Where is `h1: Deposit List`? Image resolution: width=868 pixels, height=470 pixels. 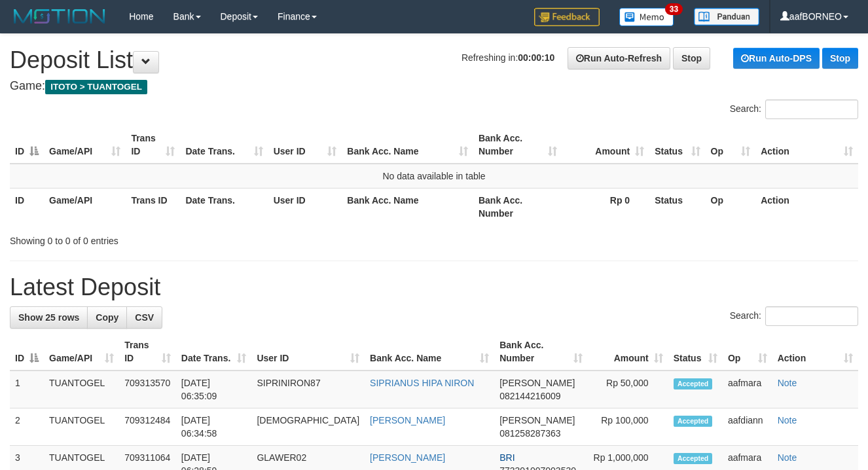
h1: Deposit List is located at coordinates (434, 60).